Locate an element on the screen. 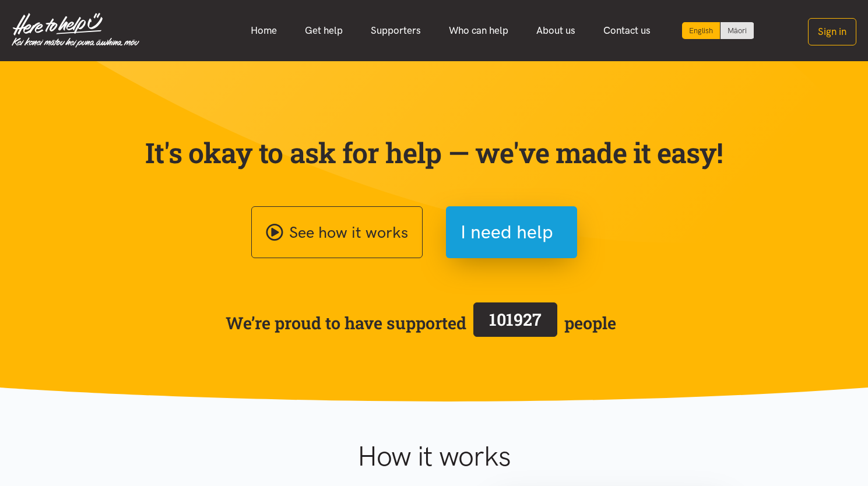  p: It's okay to ask for help — we've made it easy! is located at coordinates (434, 152).